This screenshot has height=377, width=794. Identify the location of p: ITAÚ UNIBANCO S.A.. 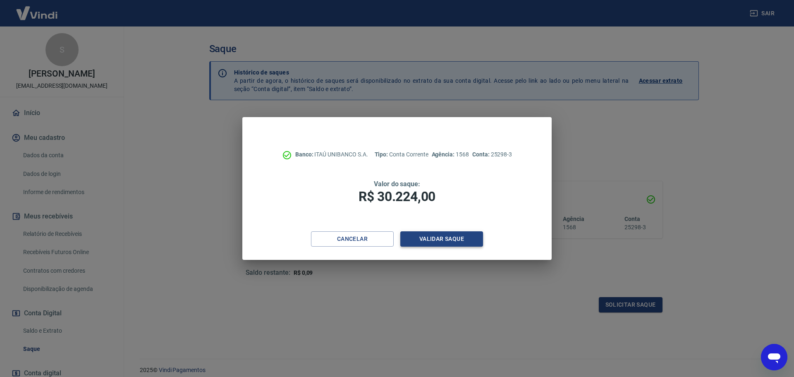
(332, 154).